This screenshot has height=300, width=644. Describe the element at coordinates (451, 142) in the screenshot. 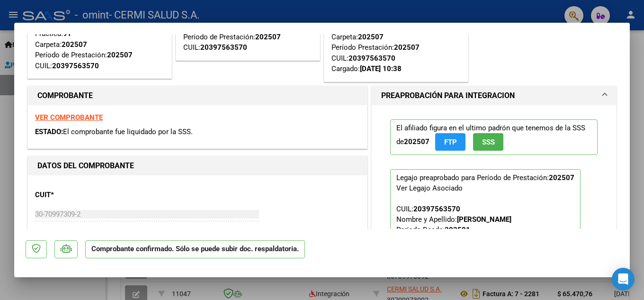

I see `span: FTP` at that location.